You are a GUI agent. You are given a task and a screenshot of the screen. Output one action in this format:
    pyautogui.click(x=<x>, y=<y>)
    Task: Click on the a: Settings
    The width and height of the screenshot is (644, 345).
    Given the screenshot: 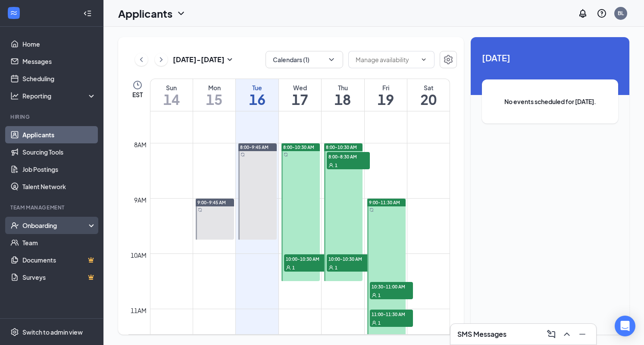 What is the action you would take?
    pyautogui.click(x=448, y=60)
    